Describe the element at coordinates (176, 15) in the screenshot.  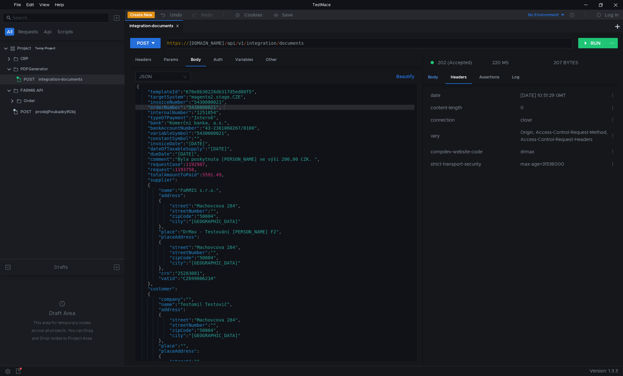
I see `div: Undo` at that location.